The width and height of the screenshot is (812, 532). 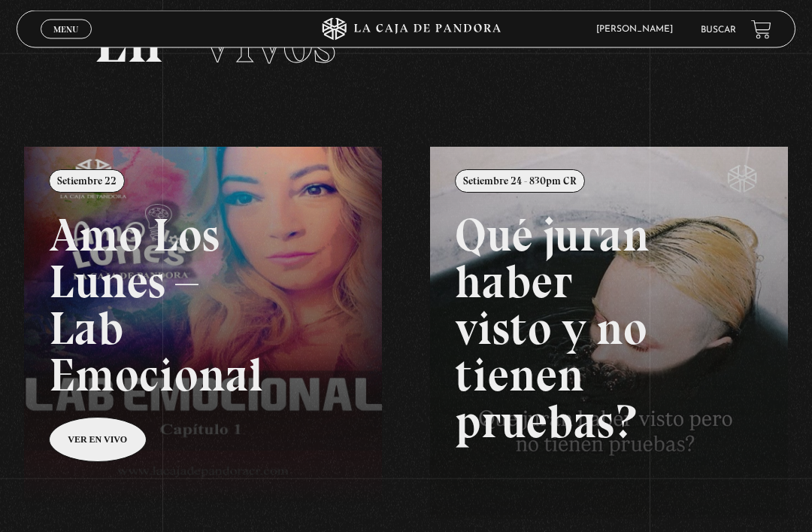 I want to click on a: Buscar, so click(x=717, y=30).